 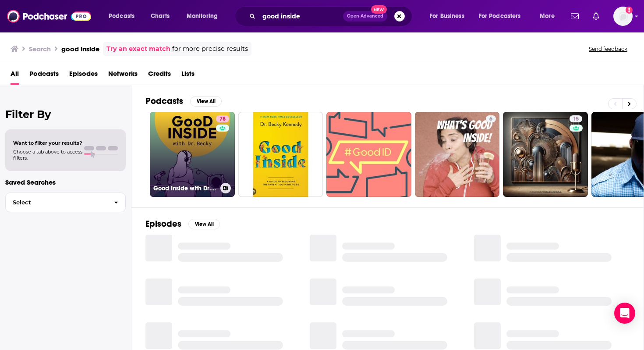 I want to click on span: All, so click(x=15, y=76).